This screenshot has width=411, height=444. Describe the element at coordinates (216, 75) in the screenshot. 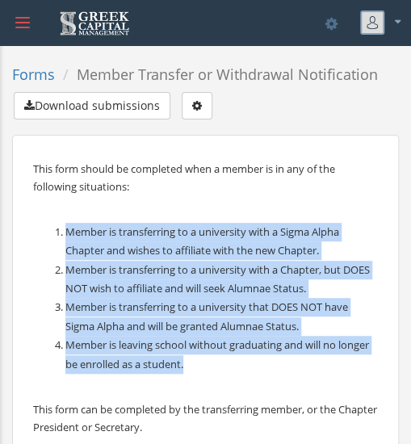

I see `li: Member Transfer or Withdrawal Notification` at that location.